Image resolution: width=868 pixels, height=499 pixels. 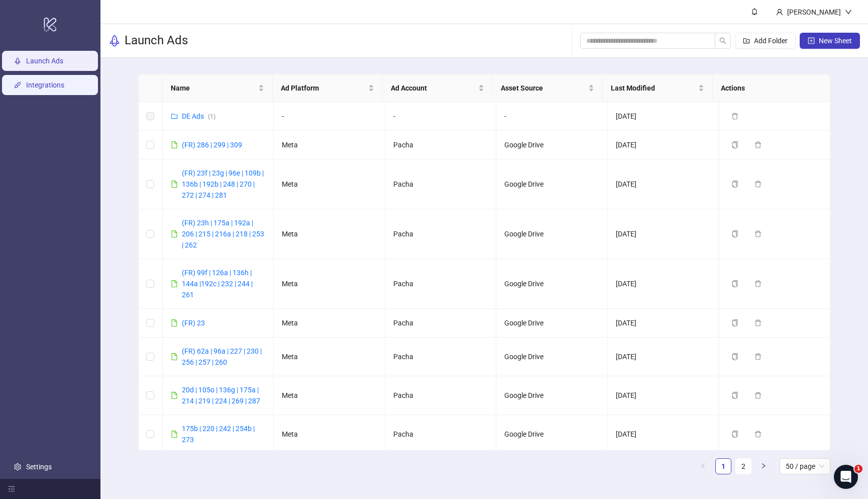 What do you see at coordinates (543, 88) in the screenshot?
I see `span: Asset Source` at bounding box center [543, 88].